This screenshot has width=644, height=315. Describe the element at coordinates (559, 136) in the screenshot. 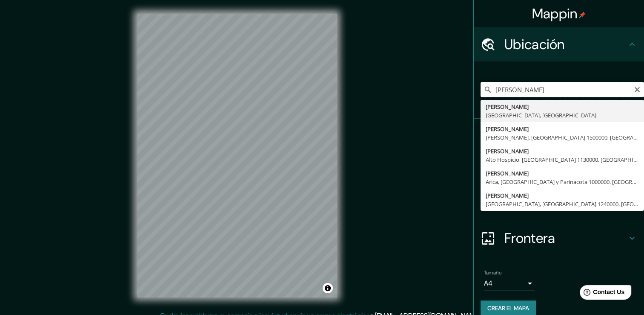

I see `div: Pines` at that location.